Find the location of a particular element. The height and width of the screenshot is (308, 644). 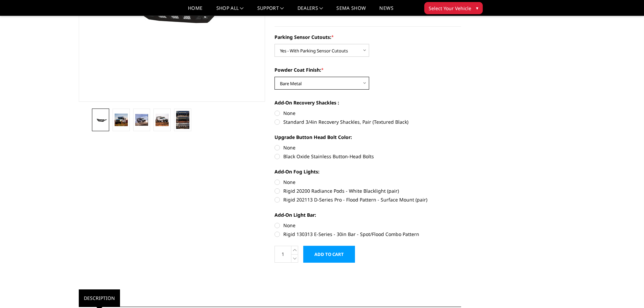

a: SEMA Show is located at coordinates (351, 11).